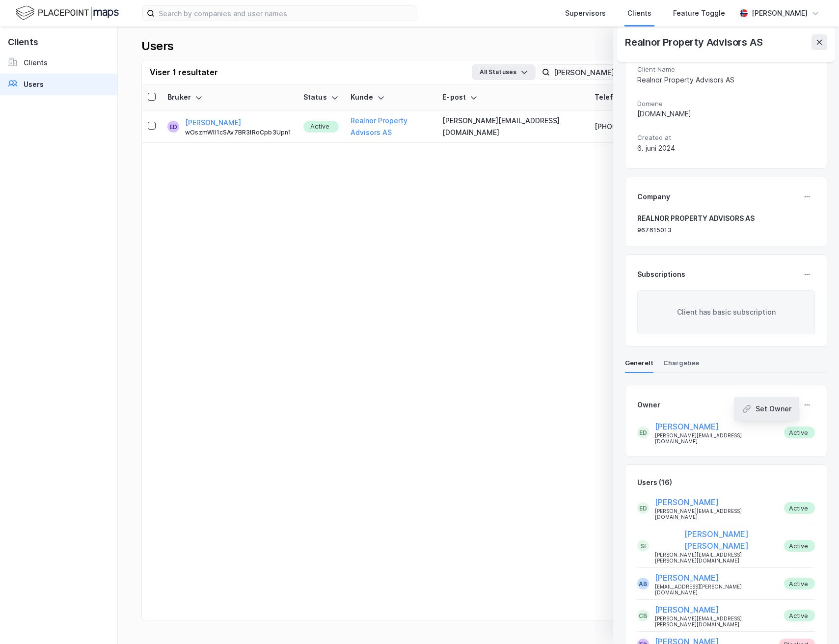  I want to click on div: Telefonnummer, so click(629, 97).